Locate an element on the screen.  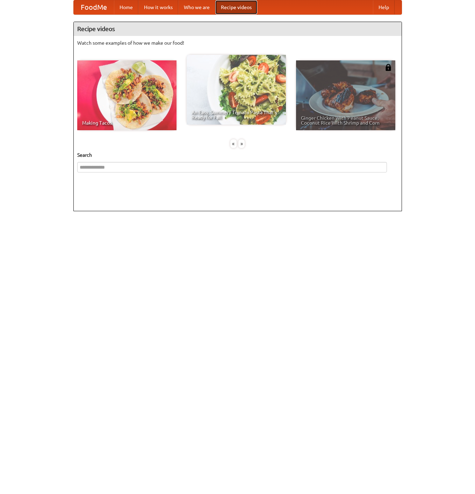
a: Making Tacos is located at coordinates (127, 95).